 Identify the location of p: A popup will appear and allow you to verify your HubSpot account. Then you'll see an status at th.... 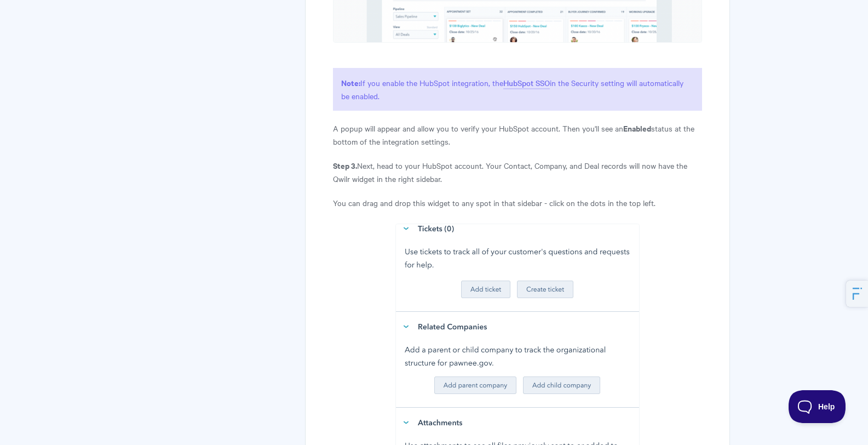
(517, 135).